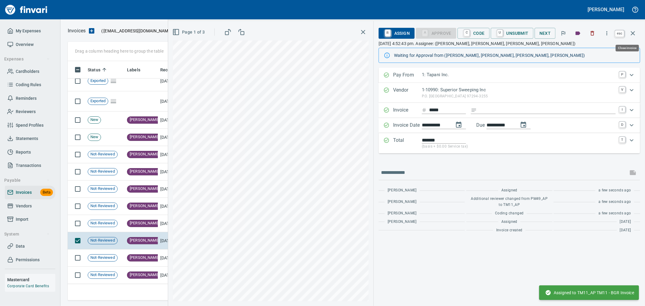 This screenshot has height=306, width=645. I want to click on span: Import, so click(22, 219).